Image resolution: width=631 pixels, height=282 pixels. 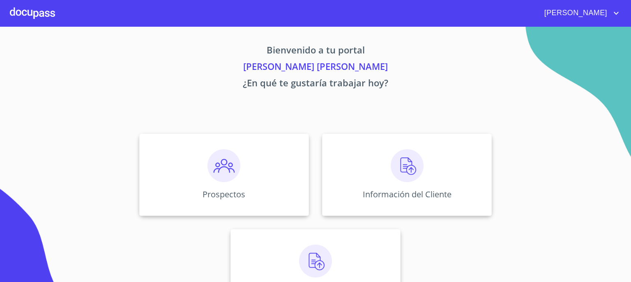 What do you see at coordinates (315, 51) in the screenshot?
I see `p: Bienvenido a tu portal` at bounding box center [315, 51].